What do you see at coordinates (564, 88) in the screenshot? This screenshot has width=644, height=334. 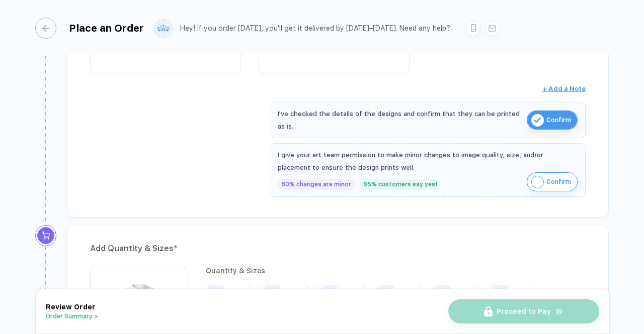 I see `span: + Add a Note` at bounding box center [564, 88].